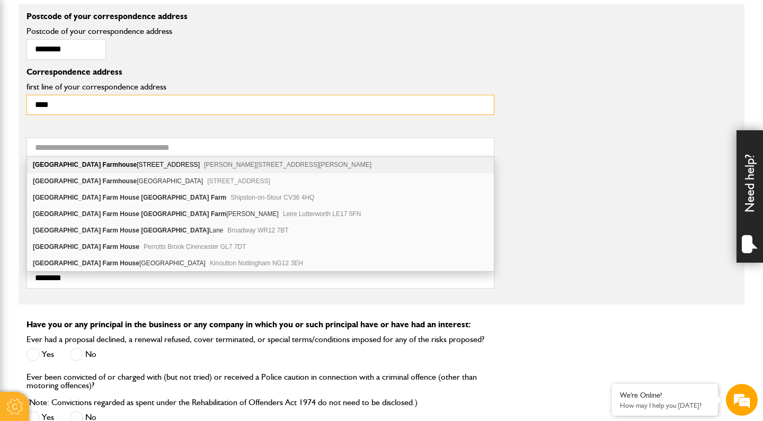  What do you see at coordinates (117, 66) in the screenshot?
I see `div: Chat with us now` at bounding box center [117, 66].